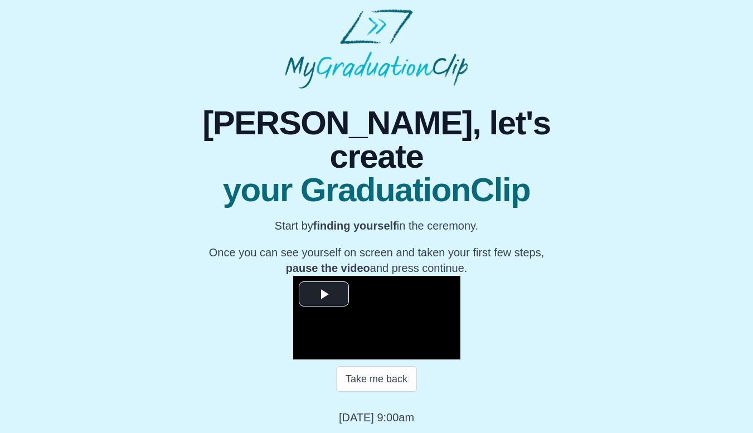 The height and width of the screenshot is (433, 753). What do you see at coordinates (377, 49) in the screenshot?
I see `img: MyGraduationClip` at bounding box center [377, 49].